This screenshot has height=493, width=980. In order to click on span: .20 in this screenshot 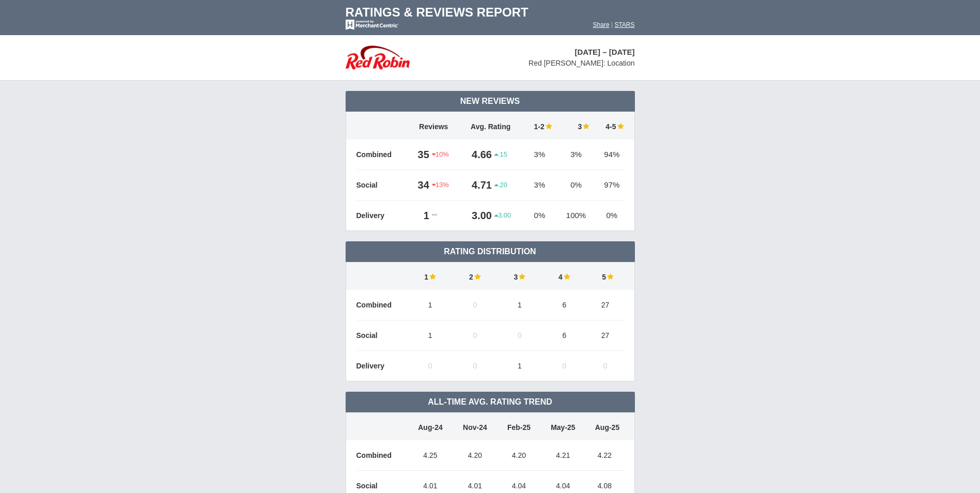, I will do `click(501, 185)`.